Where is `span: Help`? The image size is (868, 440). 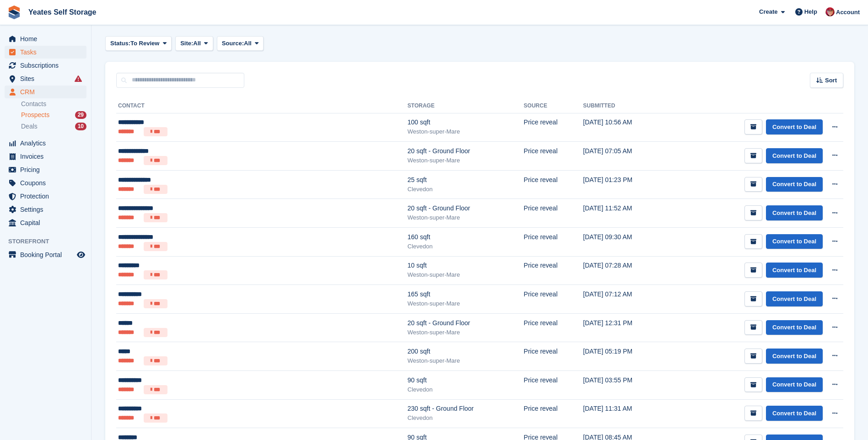
span: Help is located at coordinates (811, 12).